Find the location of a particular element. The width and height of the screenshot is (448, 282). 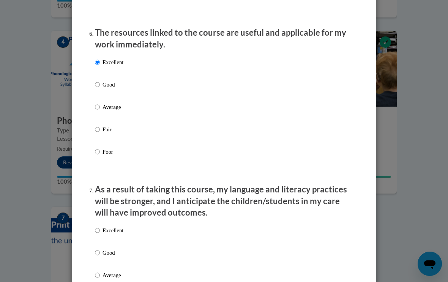

p: Fair is located at coordinates (113, 130).